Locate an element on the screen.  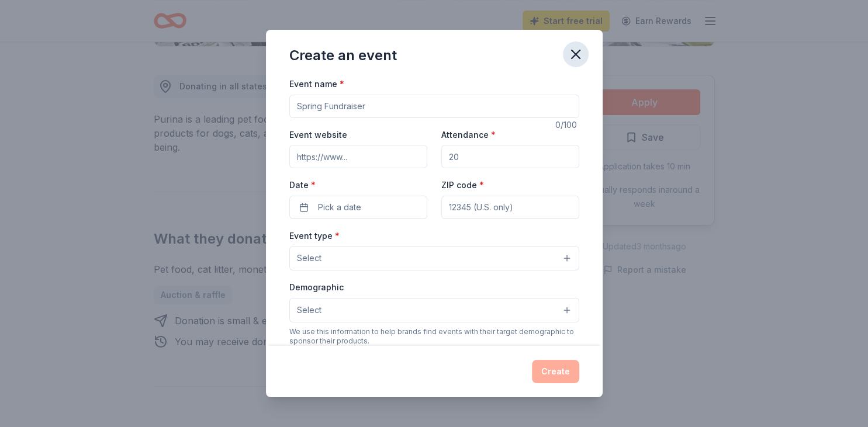
label: Demographic is located at coordinates (316, 288).